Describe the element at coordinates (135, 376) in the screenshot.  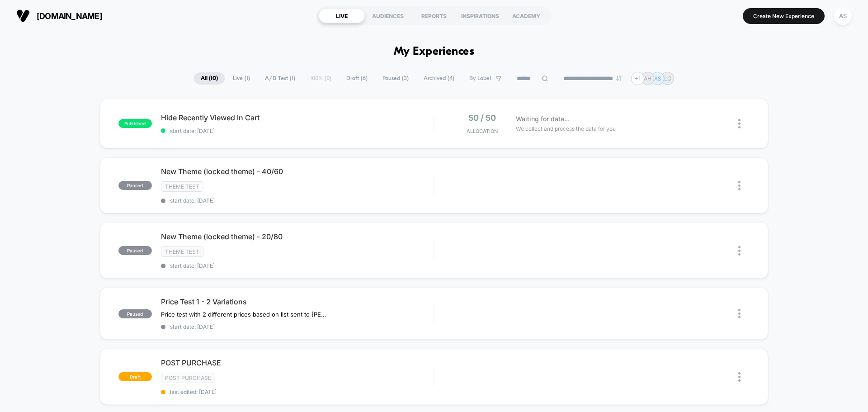
I see `span: draft` at that location.